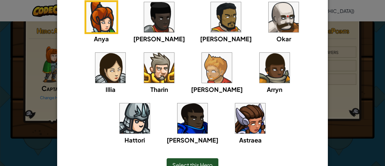 This screenshot has width=385, height=166. I want to click on span: Illia, so click(110, 89).